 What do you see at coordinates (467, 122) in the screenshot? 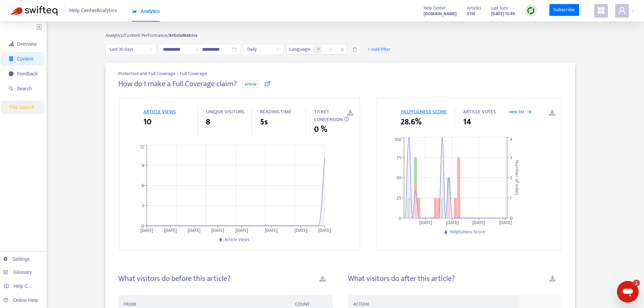
I see `span: 14` at bounding box center [467, 122].